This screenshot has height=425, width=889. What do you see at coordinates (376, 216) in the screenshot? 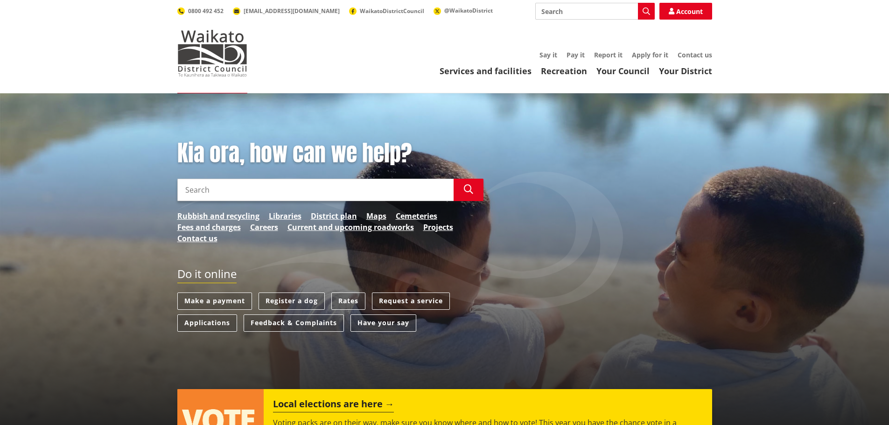
I see `a: Maps` at bounding box center [376, 216].